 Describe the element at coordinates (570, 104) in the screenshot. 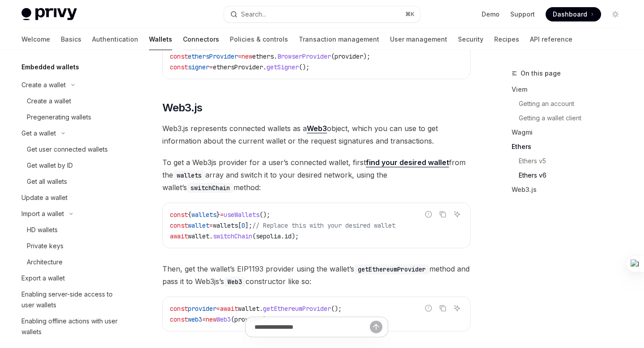

I see `a: Getting an account` at that location.